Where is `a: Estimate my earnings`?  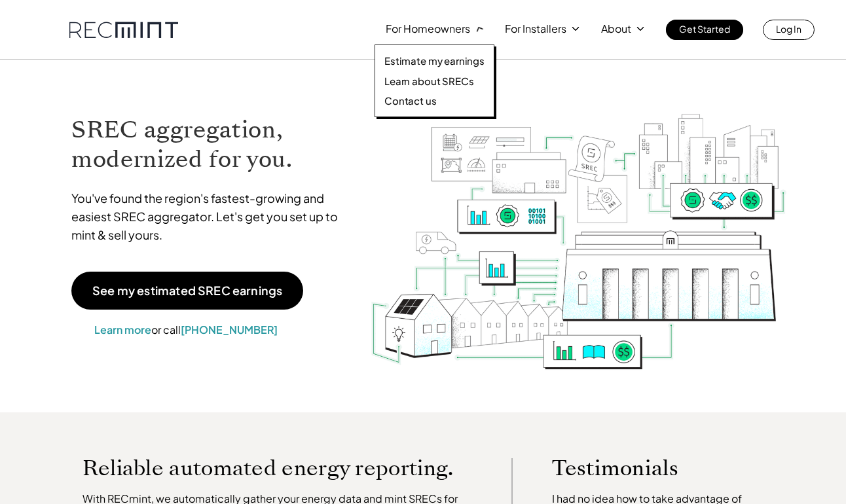 a: Estimate my earnings is located at coordinates (434, 60).